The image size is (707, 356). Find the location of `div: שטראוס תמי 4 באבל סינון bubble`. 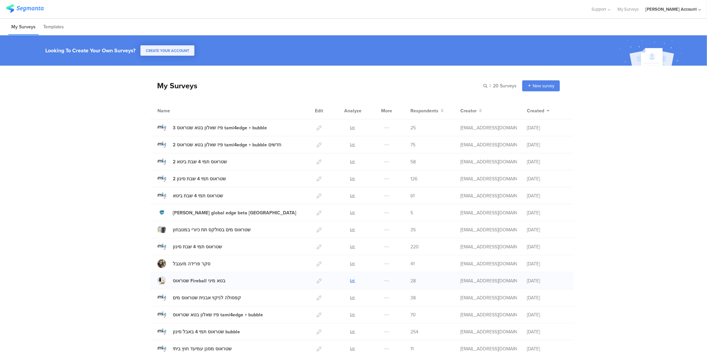

div: שטראוס תמי 4 באבל סינון bubble is located at coordinates (206, 331).